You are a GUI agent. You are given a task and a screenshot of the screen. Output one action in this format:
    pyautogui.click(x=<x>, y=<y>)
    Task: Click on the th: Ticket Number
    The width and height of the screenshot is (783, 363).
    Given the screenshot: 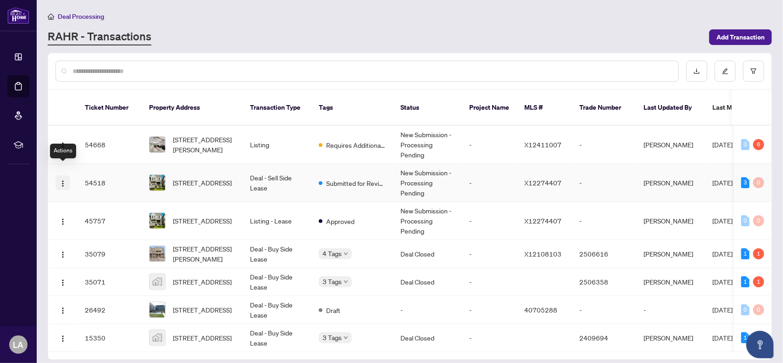 What is the action you would take?
    pyautogui.click(x=110, y=108)
    